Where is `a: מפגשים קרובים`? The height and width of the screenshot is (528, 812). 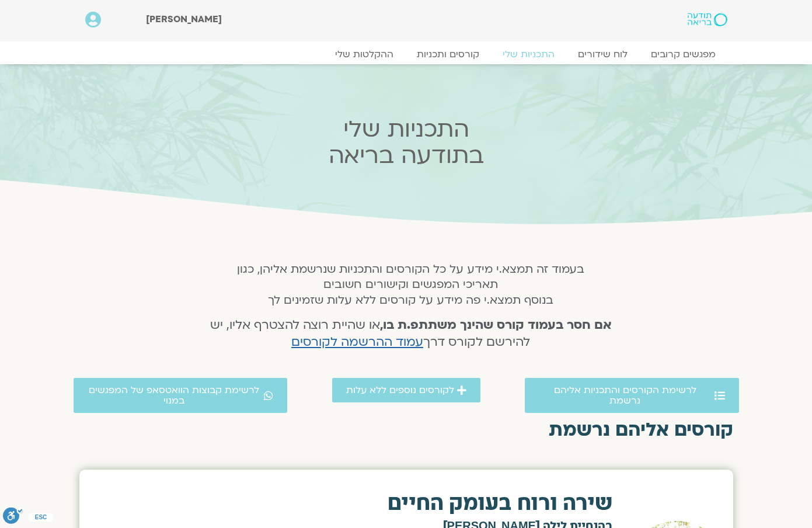
a: מפגשים קרובים is located at coordinates (684, 54).